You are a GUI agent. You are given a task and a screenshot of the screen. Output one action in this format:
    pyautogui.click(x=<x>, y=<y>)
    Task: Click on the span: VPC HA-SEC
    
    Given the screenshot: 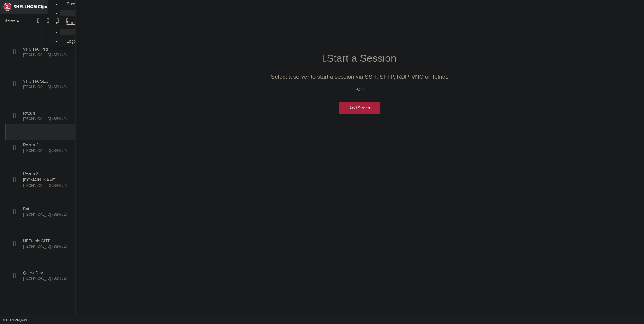 What is the action you would take?
    pyautogui.click(x=46, y=81)
    